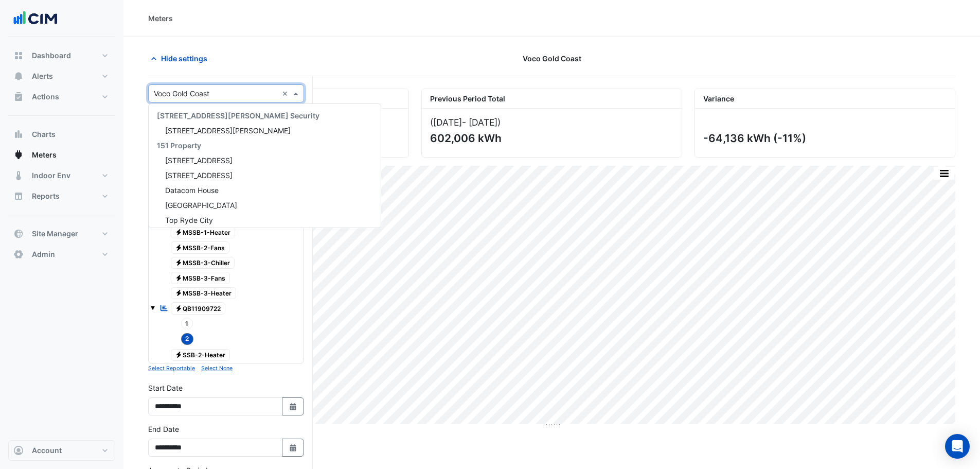  What do you see at coordinates (824, 99) in the screenshot?
I see `div: Variance` at bounding box center [824, 99].